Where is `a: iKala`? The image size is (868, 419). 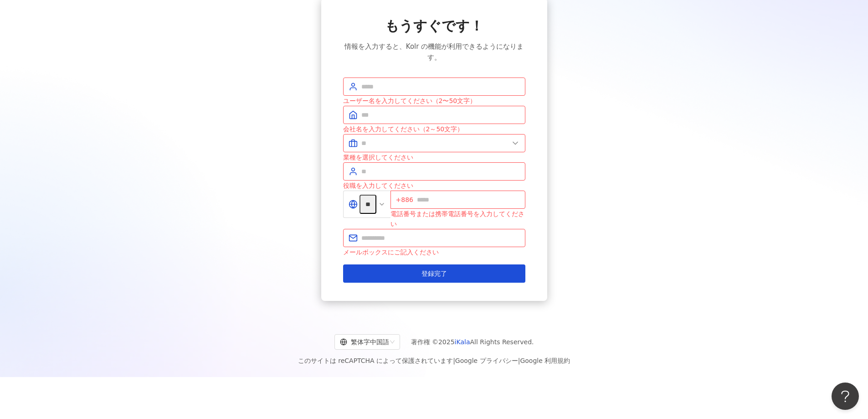 a: iKala is located at coordinates (462, 342).